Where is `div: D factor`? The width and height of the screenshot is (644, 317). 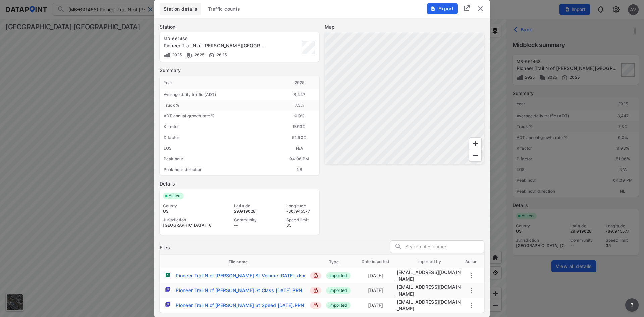
div: D factor is located at coordinates (219, 138).